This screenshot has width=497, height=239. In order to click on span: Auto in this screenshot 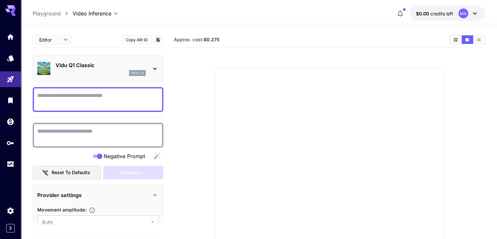, I will do `click(95, 222)`.